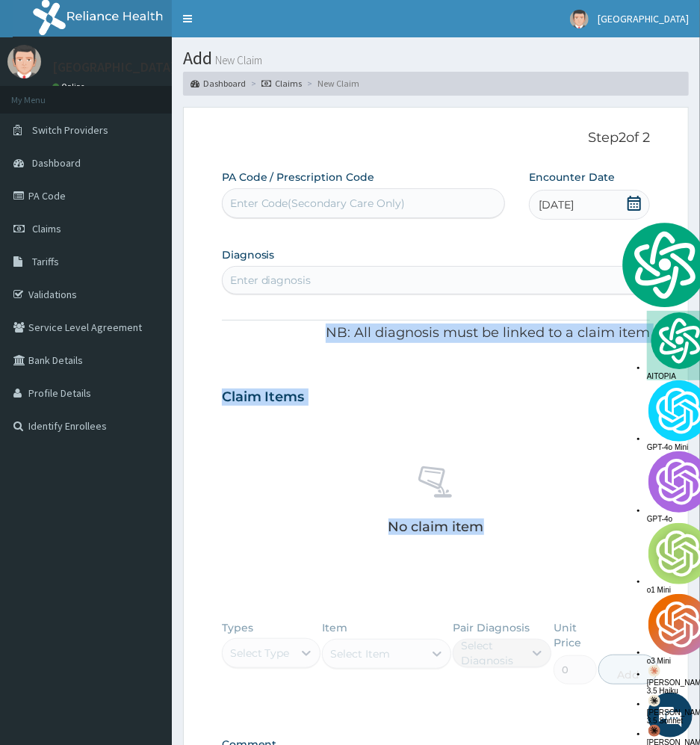 The width and height of the screenshot is (700, 745). Describe the element at coordinates (56, 163) in the screenshot. I see `span: Dashboard` at that location.